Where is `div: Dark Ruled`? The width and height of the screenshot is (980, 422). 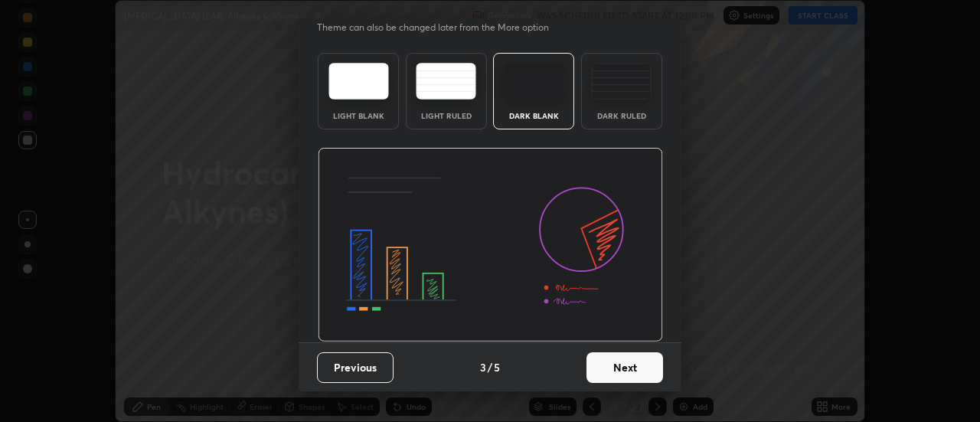
div: Dark Ruled is located at coordinates (622, 115).